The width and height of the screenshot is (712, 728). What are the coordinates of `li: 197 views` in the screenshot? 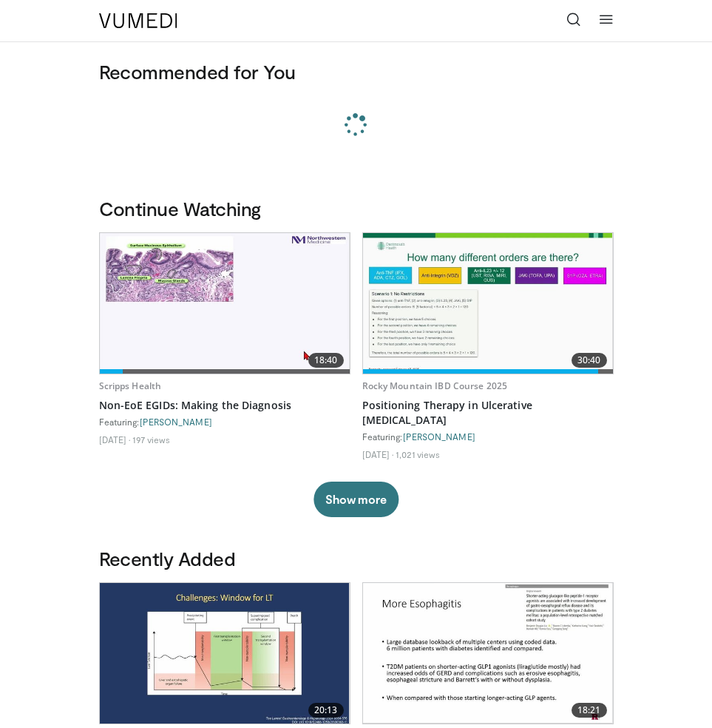 It's located at (151, 440).